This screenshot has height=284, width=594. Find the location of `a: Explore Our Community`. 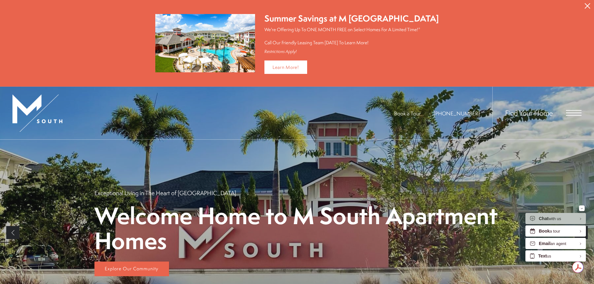

a: Explore Our Community is located at coordinates (132, 269).